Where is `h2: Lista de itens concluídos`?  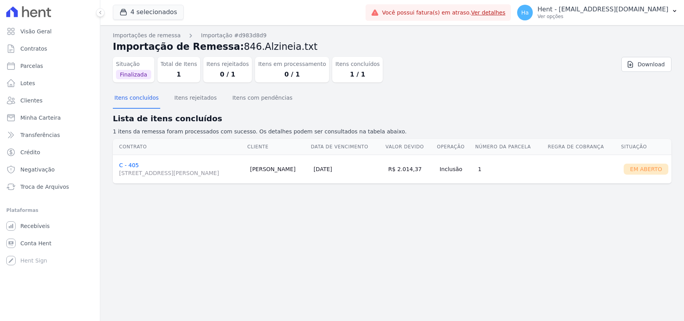
h2: Lista de itens concluídos is located at coordinates (392, 118).